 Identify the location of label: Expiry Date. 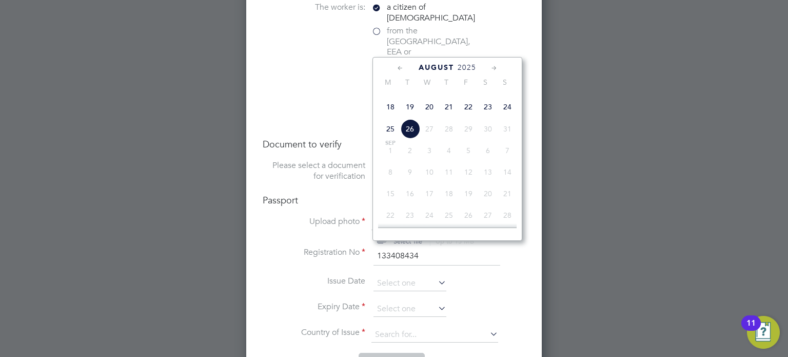
(314, 306).